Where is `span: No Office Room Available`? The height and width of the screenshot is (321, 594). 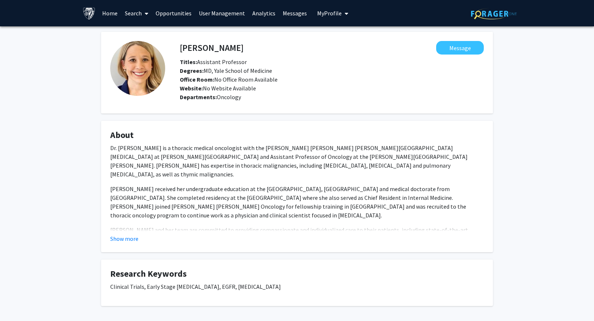 span: No Office Room Available is located at coordinates (229, 79).